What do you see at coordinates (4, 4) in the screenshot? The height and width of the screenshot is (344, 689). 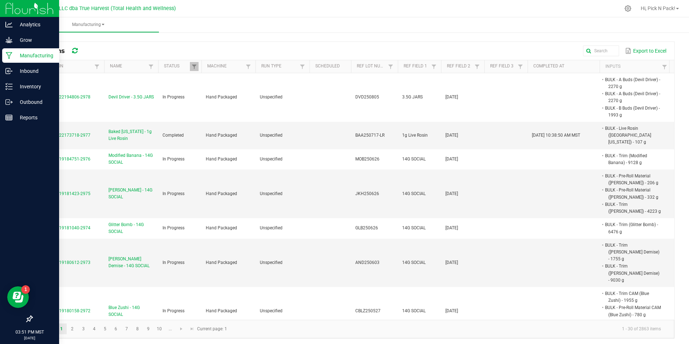 I see `span: 1` at bounding box center [4, 4].